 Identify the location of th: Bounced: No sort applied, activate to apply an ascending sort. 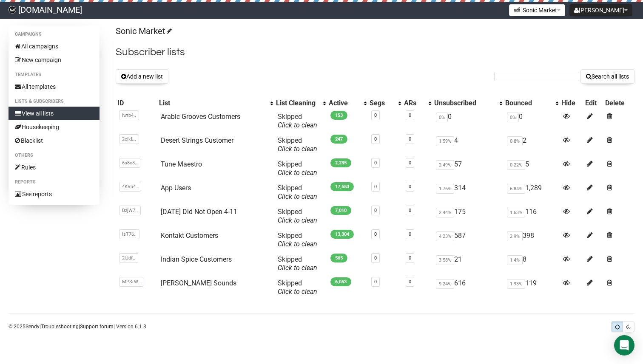
(532, 103).